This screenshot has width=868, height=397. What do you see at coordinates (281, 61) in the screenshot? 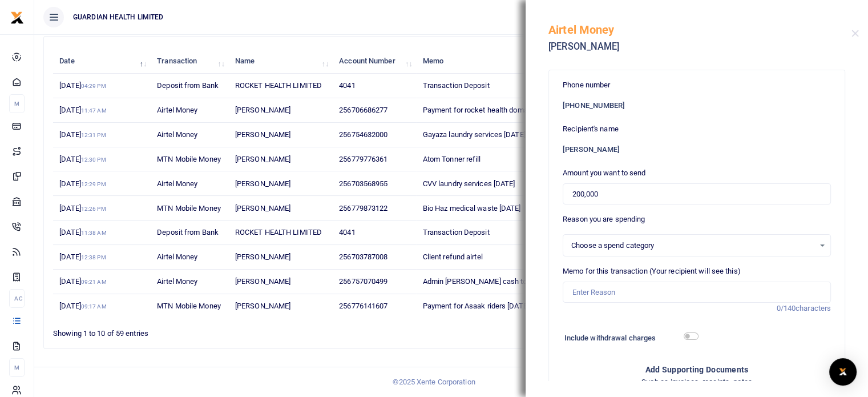
I see `th: Name: activate to sort column ascending` at bounding box center [281, 61].